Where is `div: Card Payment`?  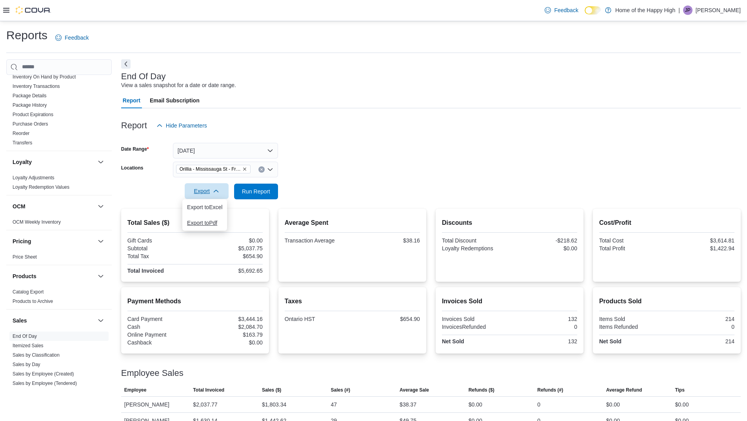
div: Card Payment is located at coordinates (160, 319).